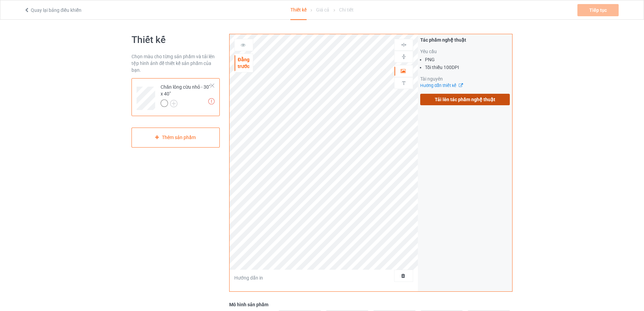 This screenshot has height=311, width=644. What do you see at coordinates (53, 10) in the screenshot?
I see `a: Quay lại bảng điều khiển` at bounding box center [53, 10].